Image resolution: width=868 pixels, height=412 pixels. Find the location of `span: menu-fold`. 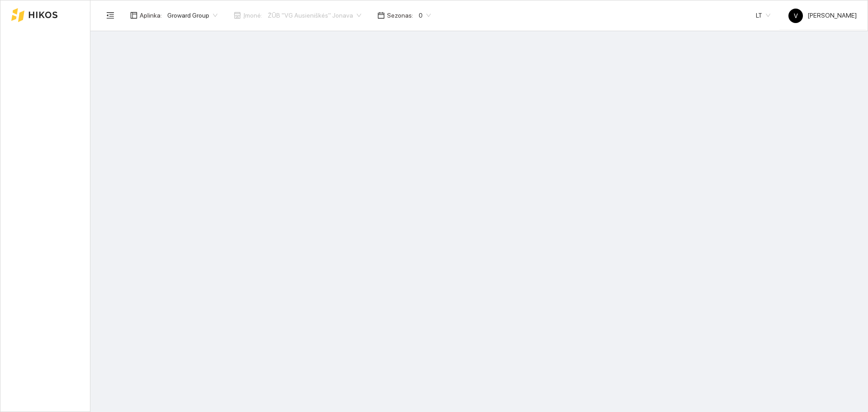

span: menu-fold is located at coordinates (110, 15).